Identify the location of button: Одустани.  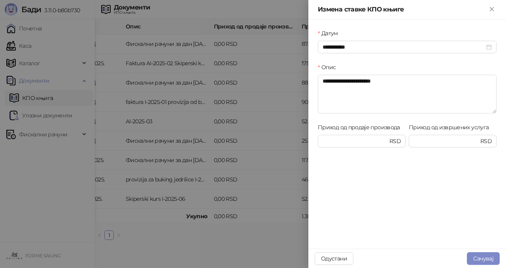
(334, 258).